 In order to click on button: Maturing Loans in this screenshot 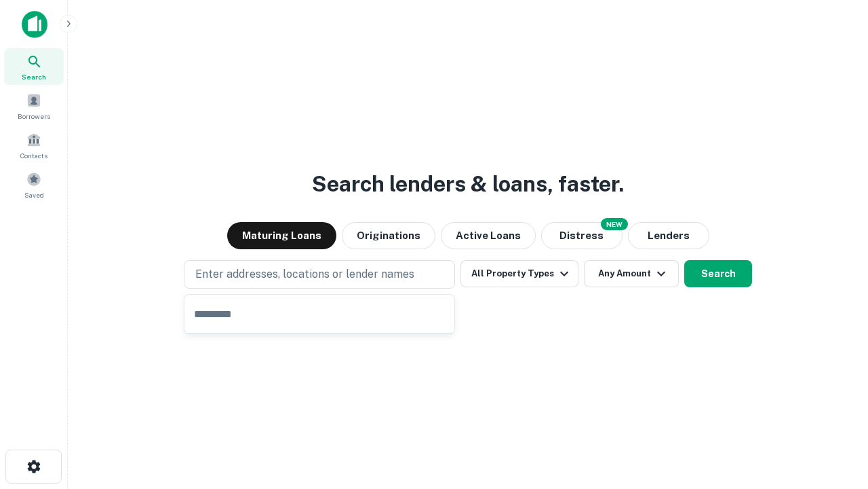, I will do `click(282, 236)`.